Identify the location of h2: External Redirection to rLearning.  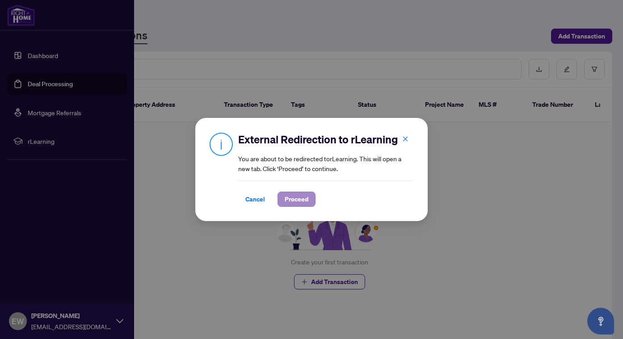
(326, 140).